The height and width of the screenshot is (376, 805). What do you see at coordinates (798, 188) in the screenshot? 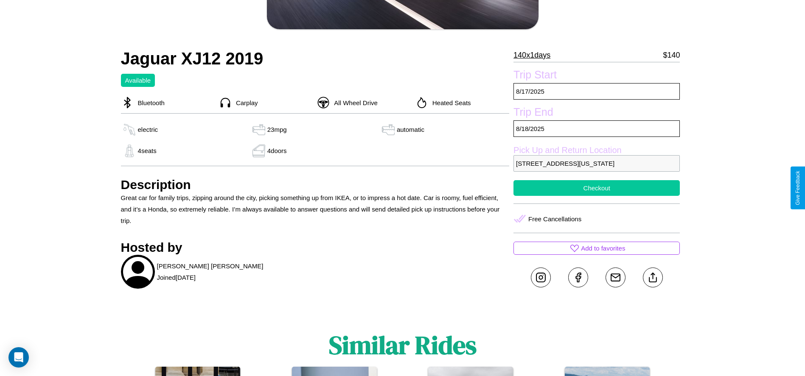
I see `div: Give Feedback` at bounding box center [798, 188].